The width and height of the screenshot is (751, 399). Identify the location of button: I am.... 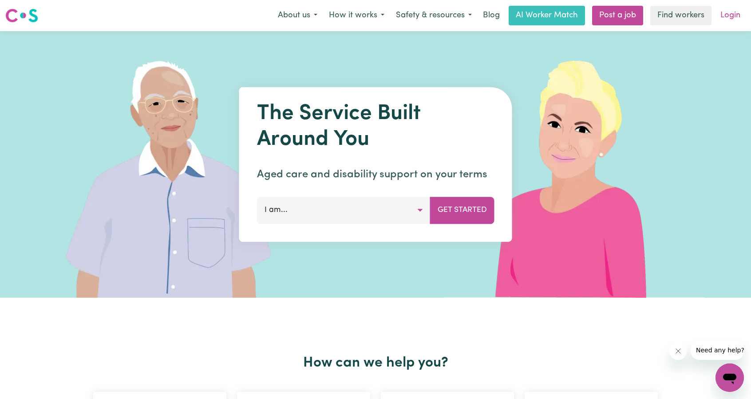
(344, 210).